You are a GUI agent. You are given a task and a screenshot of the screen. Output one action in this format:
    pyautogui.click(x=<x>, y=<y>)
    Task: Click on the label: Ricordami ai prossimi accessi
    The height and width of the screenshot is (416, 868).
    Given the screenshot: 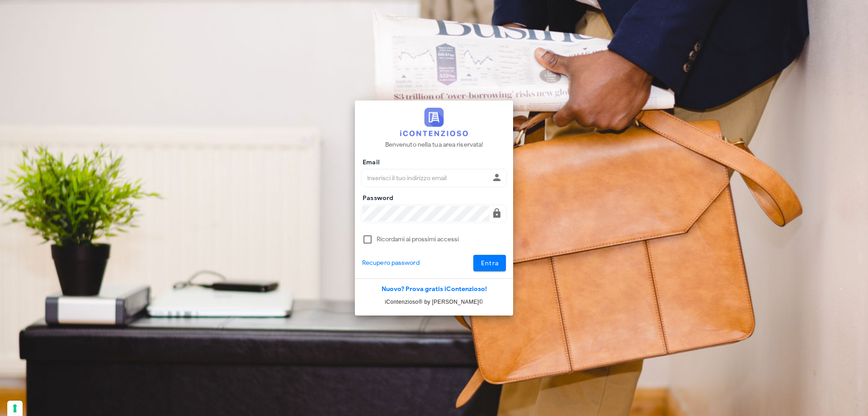 What is the action you would take?
    pyautogui.click(x=441, y=239)
    